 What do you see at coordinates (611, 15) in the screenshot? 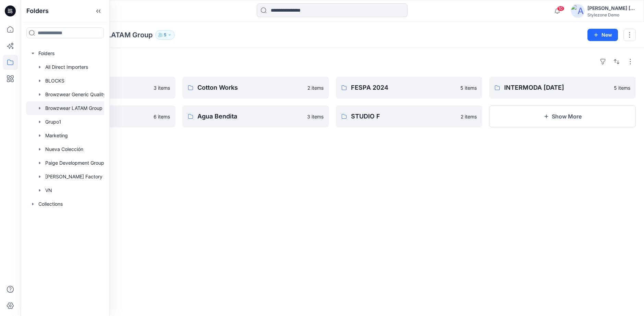
I see `div: Stylezone Demo` at bounding box center [611, 15].